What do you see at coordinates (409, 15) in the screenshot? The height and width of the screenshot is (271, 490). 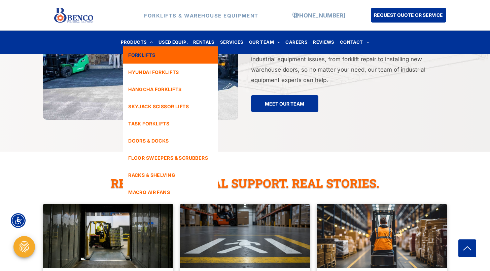 I see `a: REQUEST QUOTE OR SERVICE` at bounding box center [409, 15].